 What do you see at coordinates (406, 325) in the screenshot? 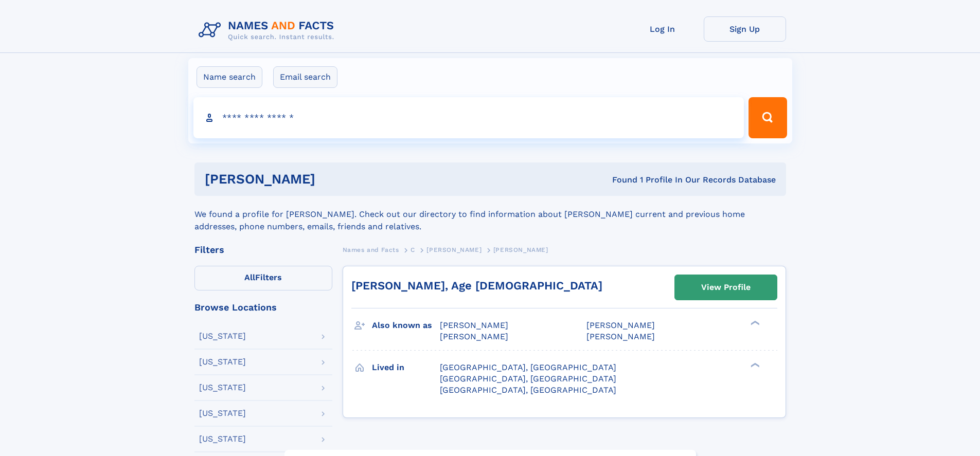
I see `h3: Also known as` at bounding box center [406, 325].